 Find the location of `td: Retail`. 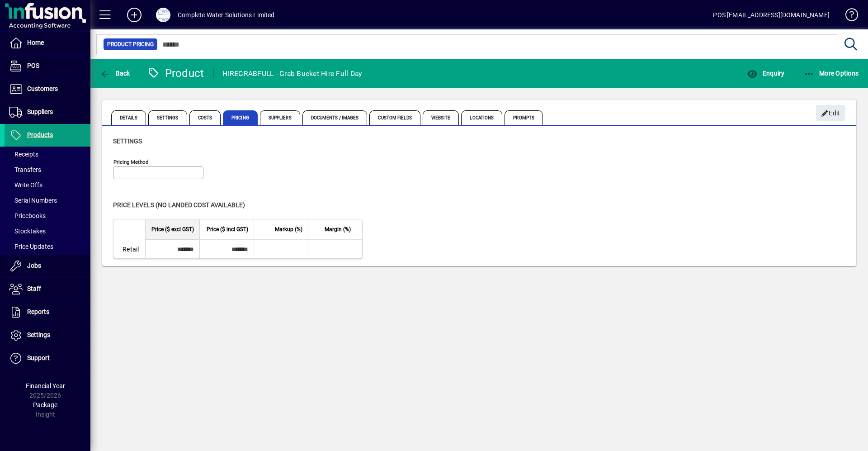

td: Retail is located at coordinates (130, 249).